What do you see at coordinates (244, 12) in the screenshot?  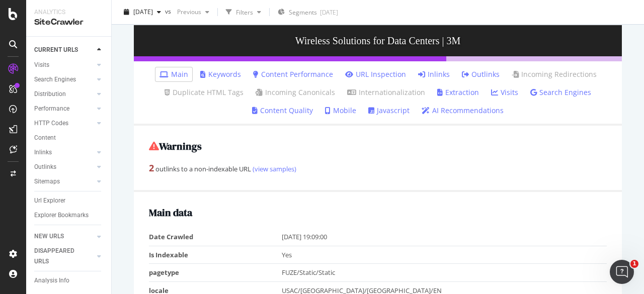 I see `div: Filters` at bounding box center [244, 12].